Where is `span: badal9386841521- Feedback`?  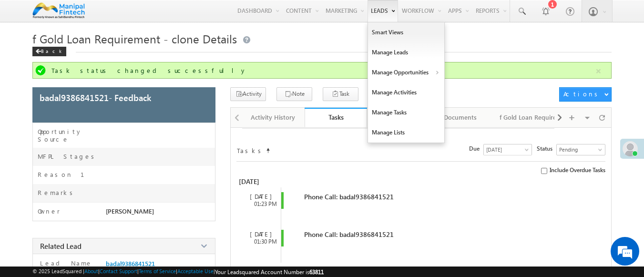 span: badal9386841521- Feedback is located at coordinates (96, 97).